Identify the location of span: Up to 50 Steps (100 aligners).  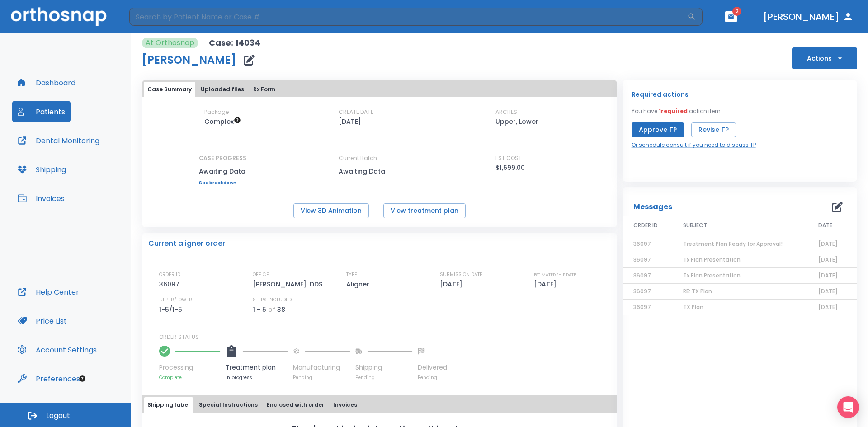
(223, 121).